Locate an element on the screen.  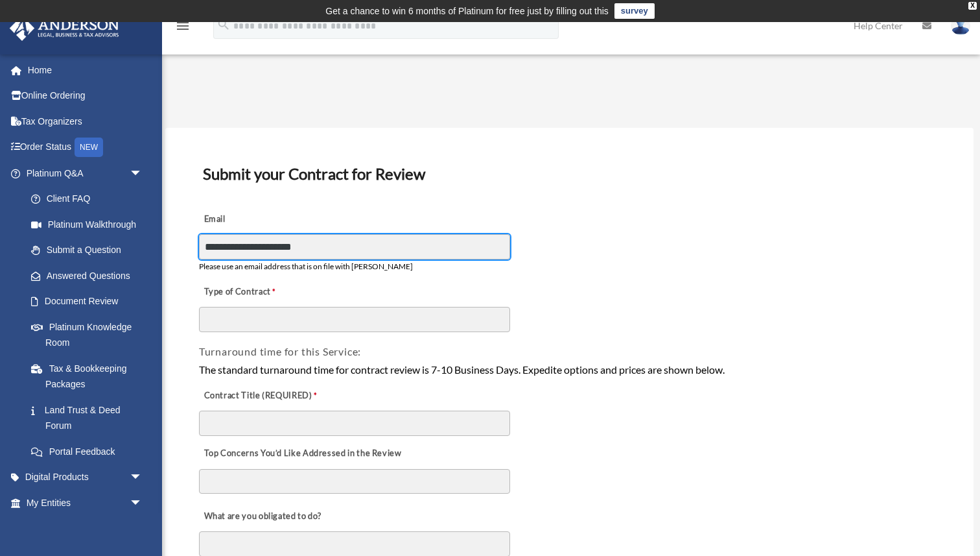
a: Answered Questions is located at coordinates (90, 276).